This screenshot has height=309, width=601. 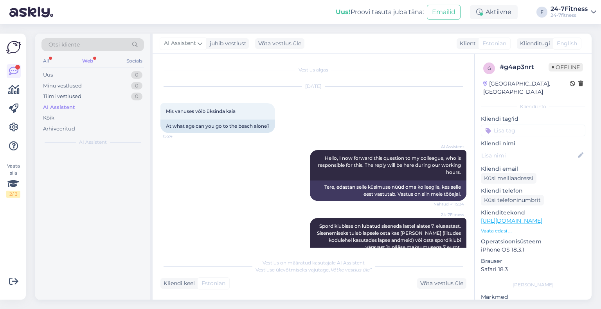 I want to click on div: Vaata siia, so click(x=13, y=180).